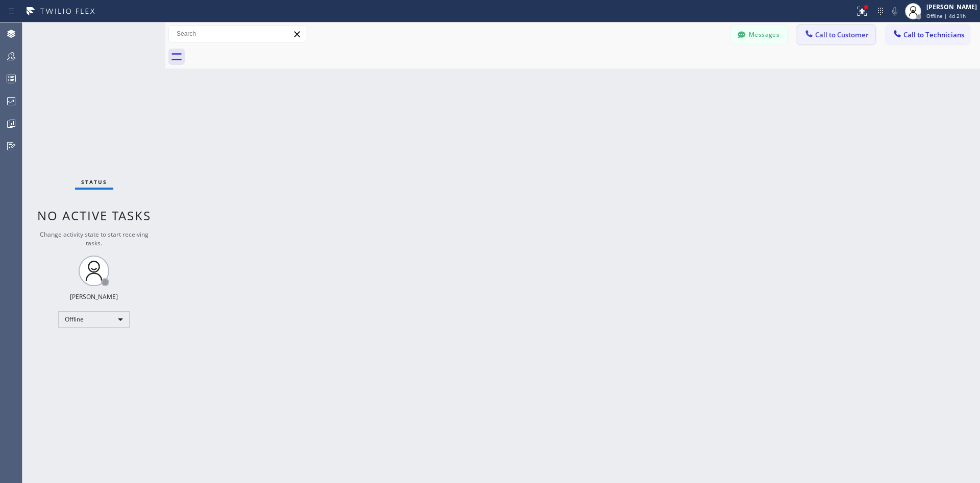 This screenshot has width=980, height=483. Describe the element at coordinates (842, 34) in the screenshot. I see `span: Call to Customer` at that location.